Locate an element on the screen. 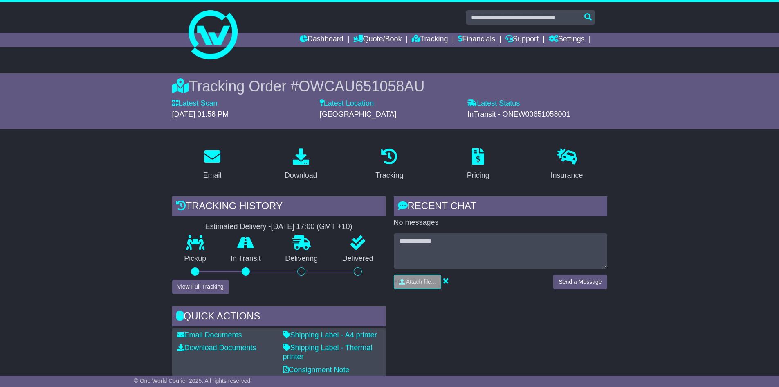  div: Tracking history is located at coordinates (279, 207).